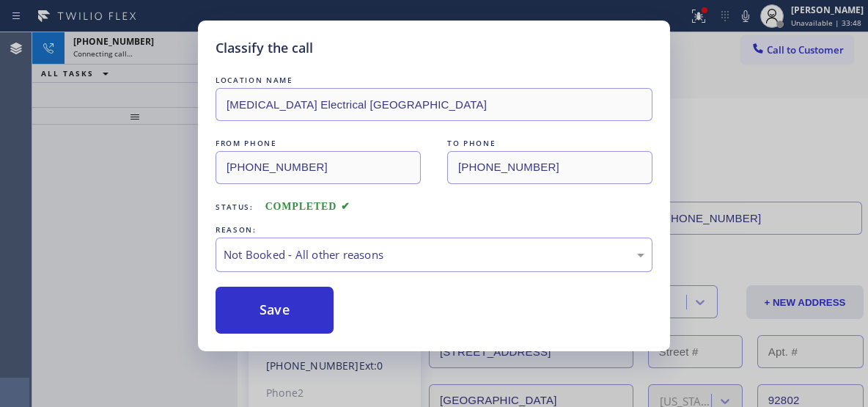 This screenshot has width=868, height=407. Describe the element at coordinates (318, 143) in the screenshot. I see `div: FROM PHONE` at that location.